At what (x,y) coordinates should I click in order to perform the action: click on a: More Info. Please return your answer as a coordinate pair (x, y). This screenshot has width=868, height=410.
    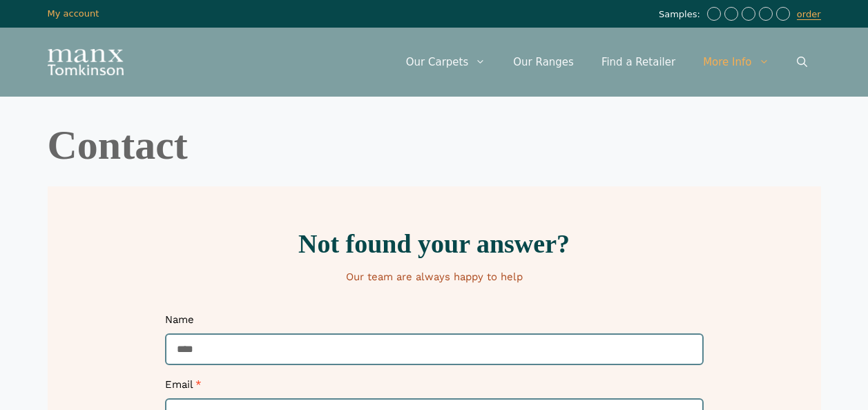
    Looking at the image, I should click on (735, 62).